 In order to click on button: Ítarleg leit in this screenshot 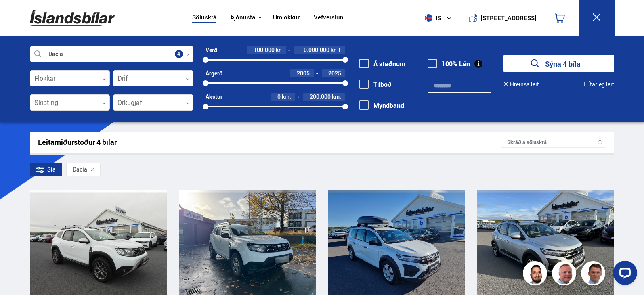, I will do `click(598, 84)`.